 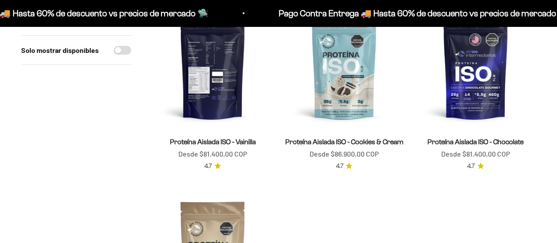 I want to click on a: Proteína Aislada ISO - Chocolate, so click(x=476, y=141).